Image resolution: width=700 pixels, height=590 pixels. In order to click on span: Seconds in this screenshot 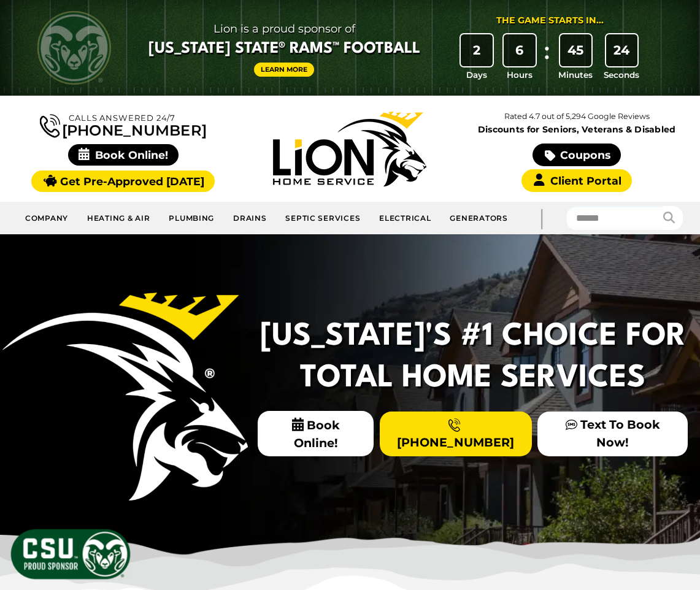, I will do `click(622, 75)`.